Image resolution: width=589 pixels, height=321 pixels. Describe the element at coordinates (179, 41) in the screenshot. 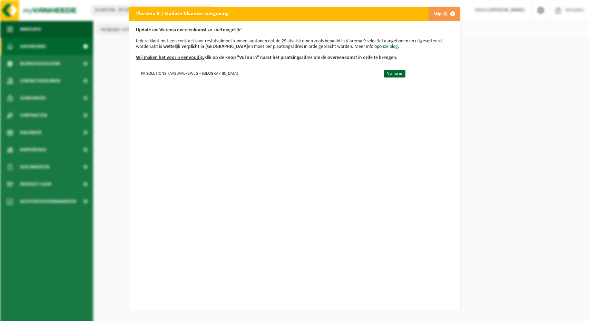

I see `u: Iedere klant met een contract voor restafval` at that location.